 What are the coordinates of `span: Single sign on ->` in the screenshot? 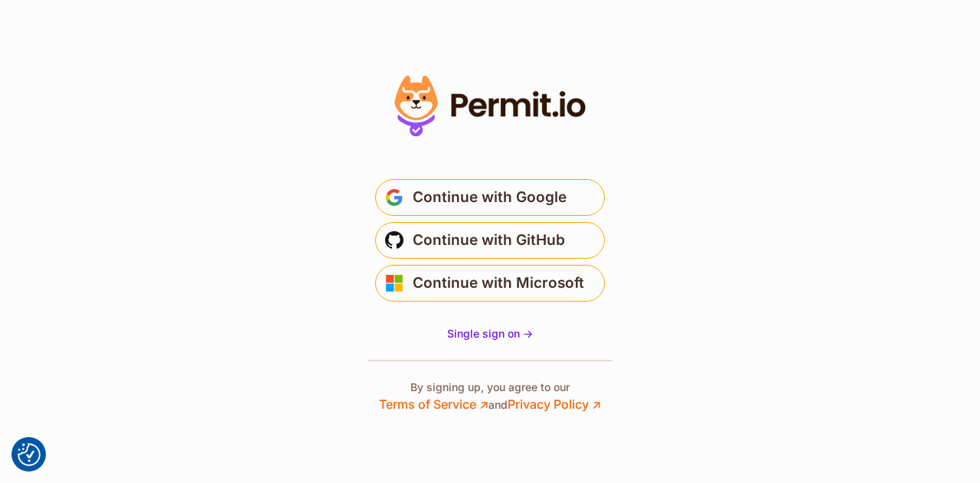 It's located at (490, 333).